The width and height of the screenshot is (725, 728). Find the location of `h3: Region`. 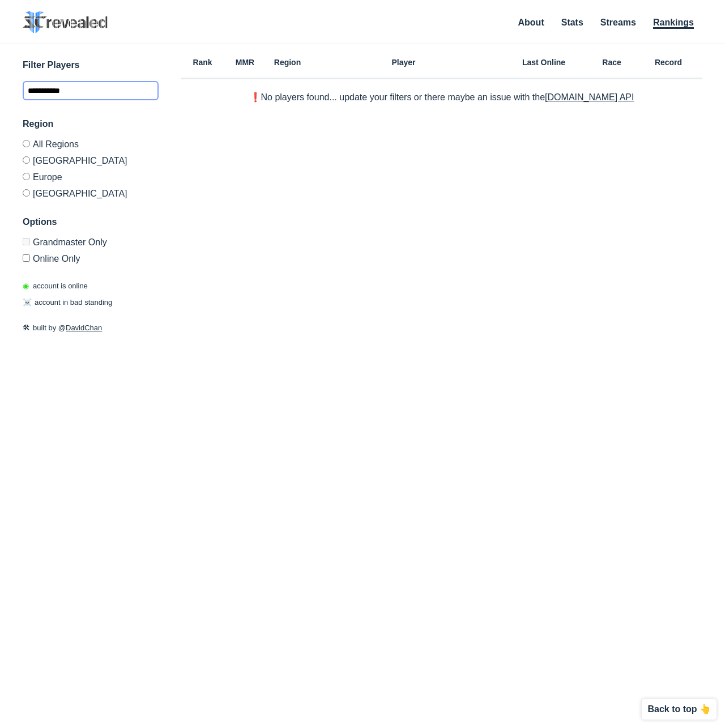

h3: Region is located at coordinates (90, 124).